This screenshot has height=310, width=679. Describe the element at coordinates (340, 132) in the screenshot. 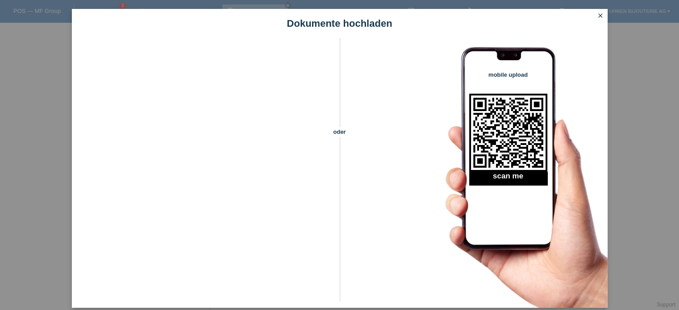

I see `span: oder` at that location.